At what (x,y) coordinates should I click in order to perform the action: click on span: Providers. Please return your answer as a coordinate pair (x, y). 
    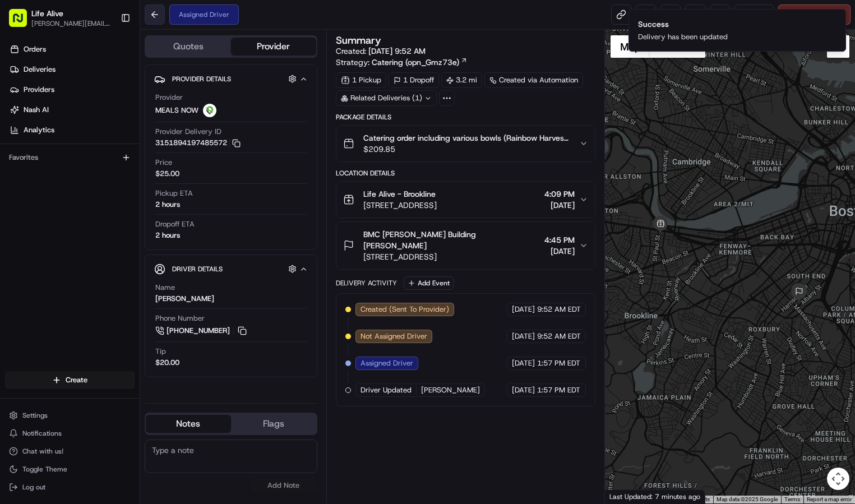
    Looking at the image, I should click on (39, 90).